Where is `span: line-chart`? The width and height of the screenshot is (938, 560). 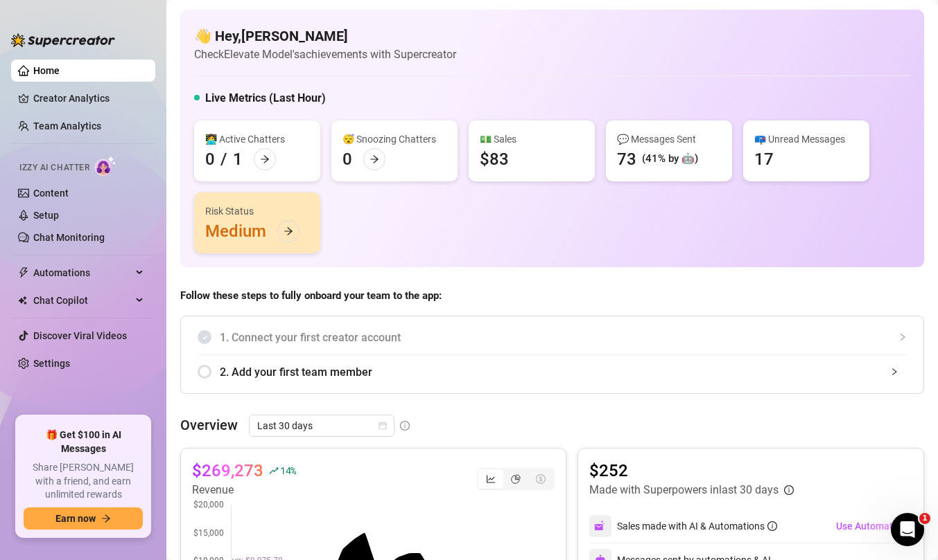
span: line-chart is located at coordinates (491, 479).